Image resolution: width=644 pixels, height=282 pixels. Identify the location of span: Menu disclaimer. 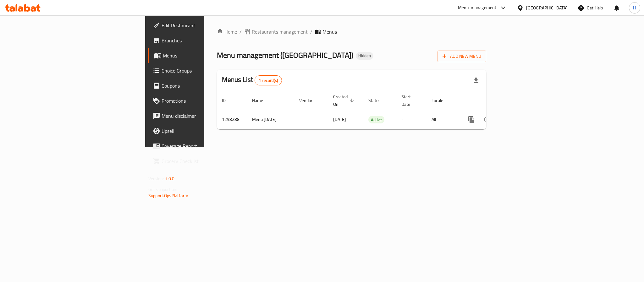
(205, 116).